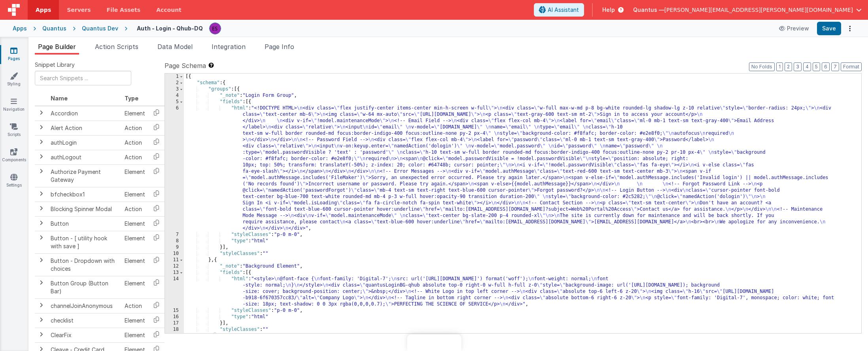  Describe the element at coordinates (174, 323) in the screenshot. I see `div: 17` at that location.